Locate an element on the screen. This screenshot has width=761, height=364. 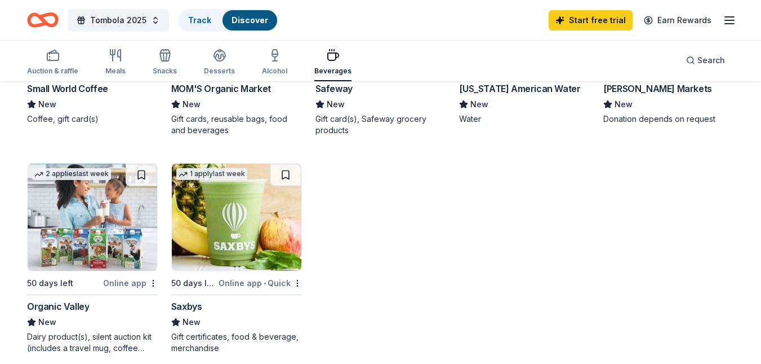
button: Snacks is located at coordinates (165, 63).